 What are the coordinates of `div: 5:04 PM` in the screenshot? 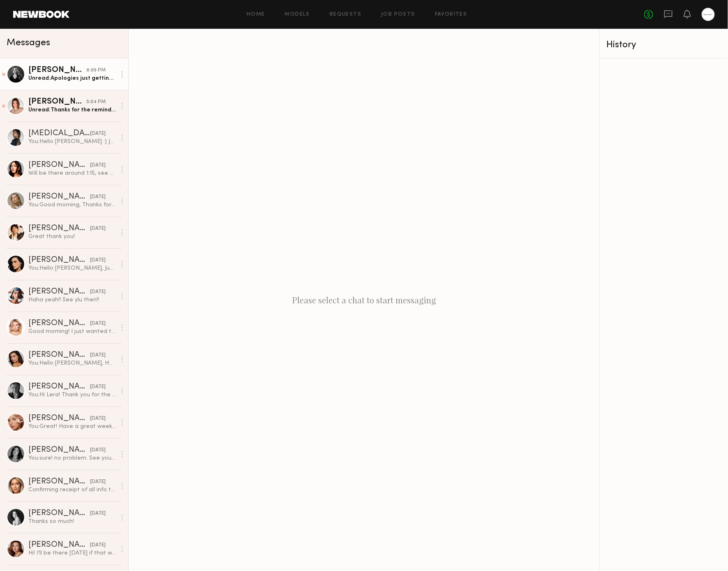 It's located at (96, 102).